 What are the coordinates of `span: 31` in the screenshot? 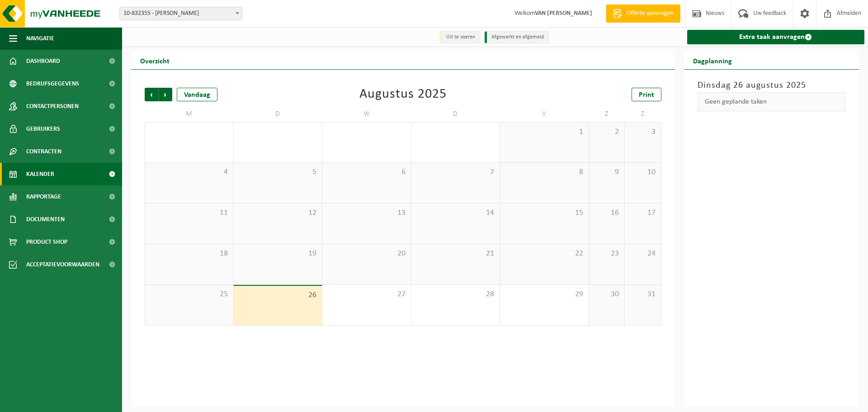 It's located at (642, 294).